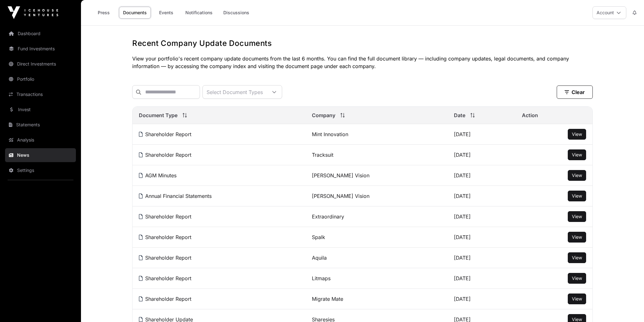  What do you see at coordinates (40, 49) in the screenshot?
I see `a: Fund Investments` at bounding box center [40, 49].